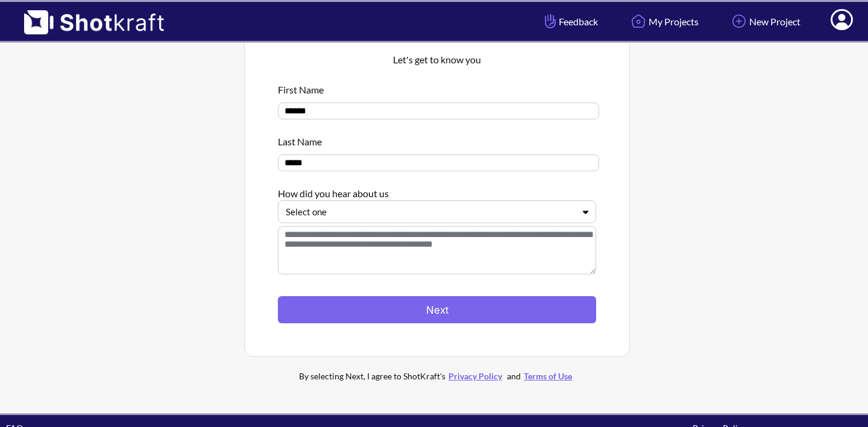 Image resolution: width=868 pixels, height=427 pixels. I want to click on img: Add Icon, so click(739, 21).